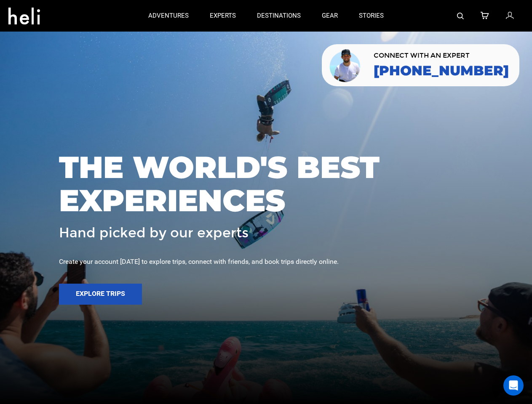 Image resolution: width=532 pixels, height=404 pixels. I want to click on p: experts, so click(223, 16).